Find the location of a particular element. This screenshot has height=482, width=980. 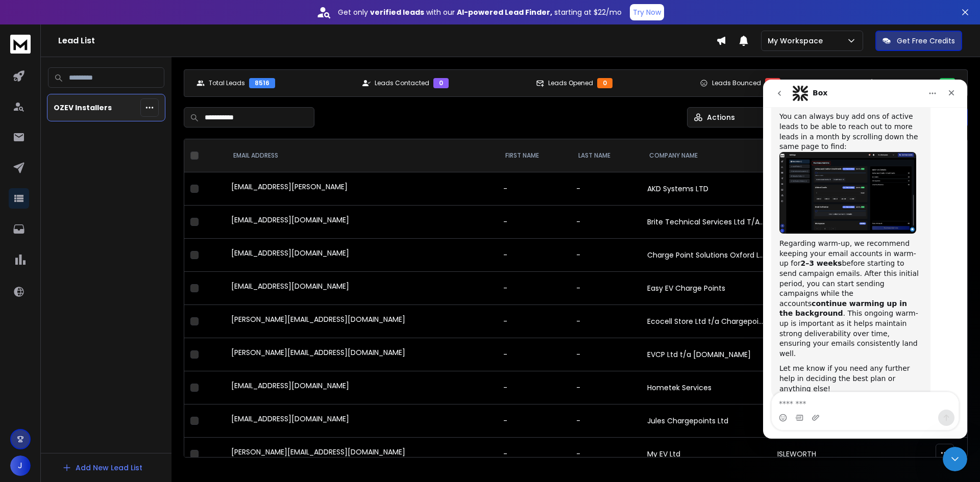

button: Send a message… is located at coordinates (183, 338).